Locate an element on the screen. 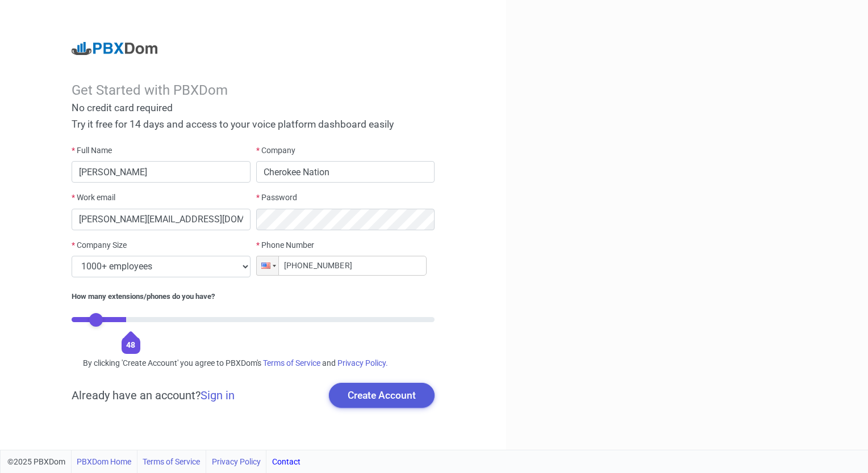 The width and height of the screenshot is (868, 473). label: Company is located at coordinates (276, 151).